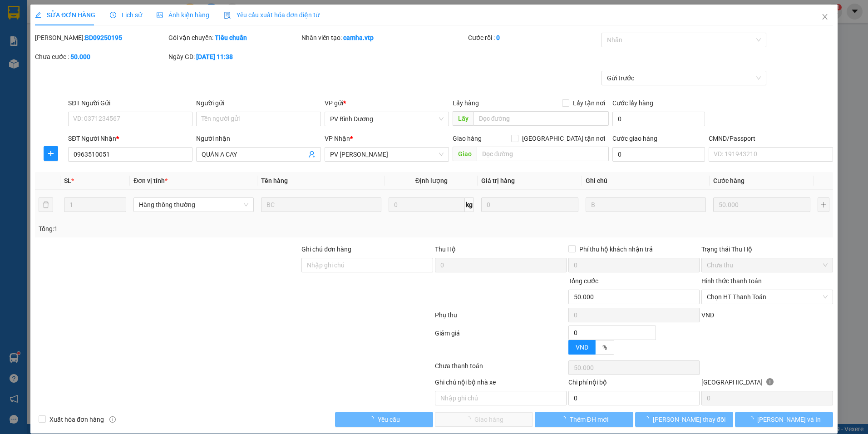 The height and width of the screenshot is (434, 868). Describe the element at coordinates (633, 103) in the screenshot. I see `label: Cước lấy hàng` at that location.